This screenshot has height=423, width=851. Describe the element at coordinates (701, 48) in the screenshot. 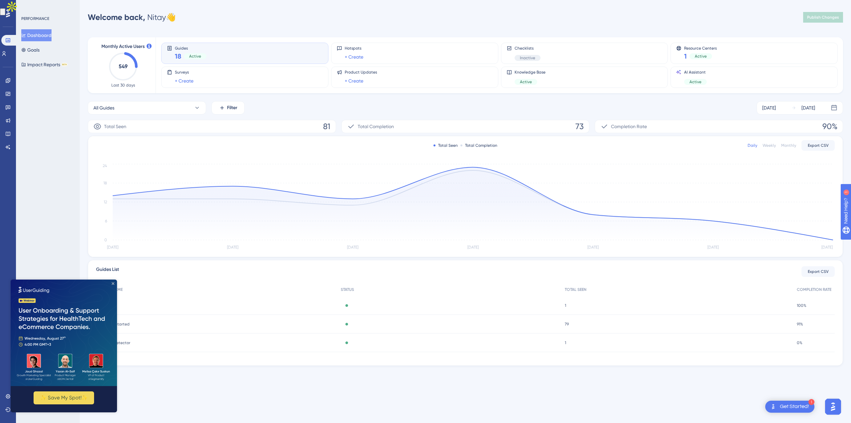

I see `span: Resource Centers` at that location.